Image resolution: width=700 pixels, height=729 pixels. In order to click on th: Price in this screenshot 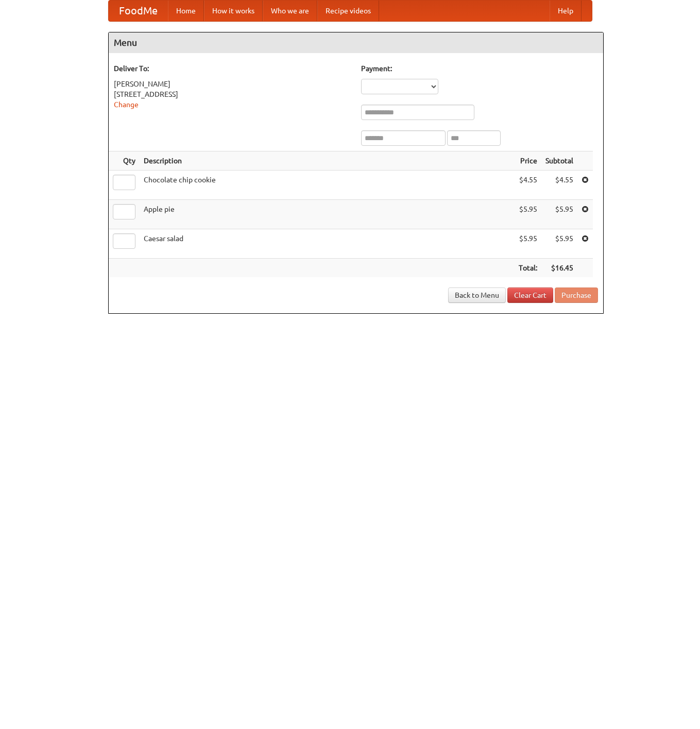, I will do `click(528, 161)`.